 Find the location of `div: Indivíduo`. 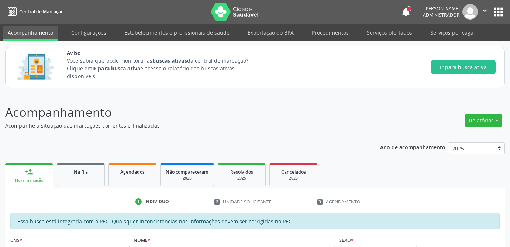

div: Indivíduo is located at coordinates (156, 202).